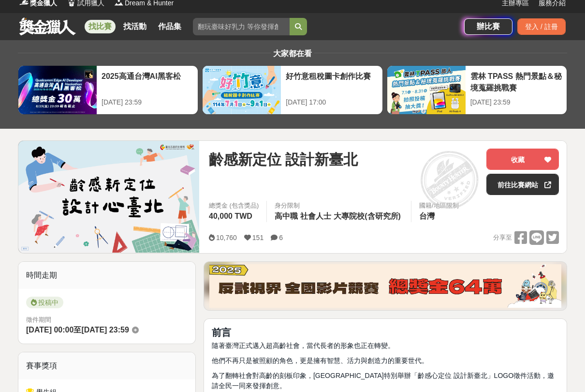 The height and width of the screenshot is (392, 585). Describe the element at coordinates (503, 237) in the screenshot. I see `span: 分享至` at that location.